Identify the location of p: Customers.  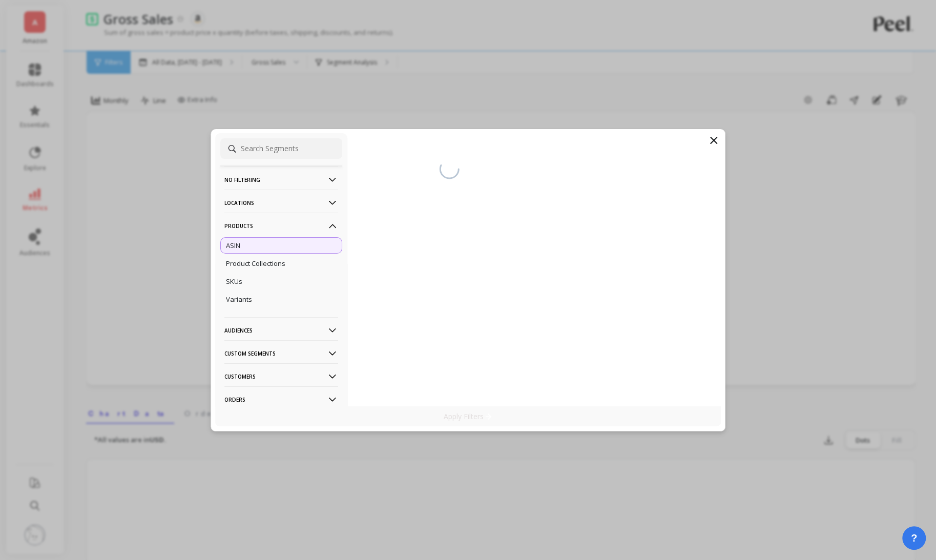
(281, 376).